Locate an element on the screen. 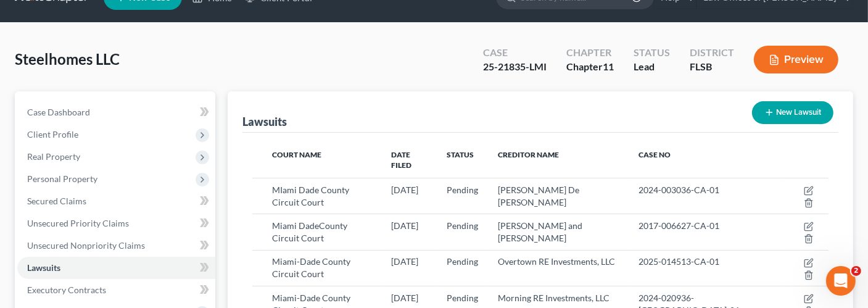 The height and width of the screenshot is (308, 868). span: Court Name is located at coordinates (297, 154).